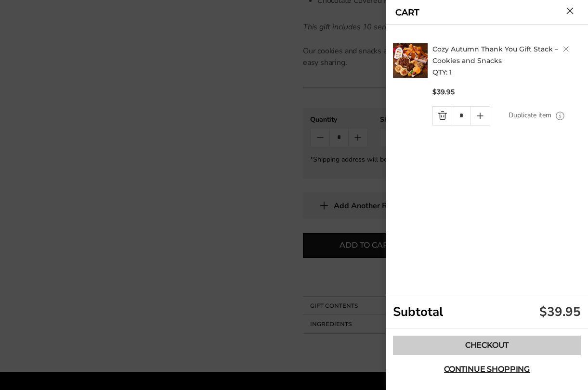 The image size is (588, 390). Describe the element at coordinates (530, 115) in the screenshot. I see `a: Duplicate item` at that location.